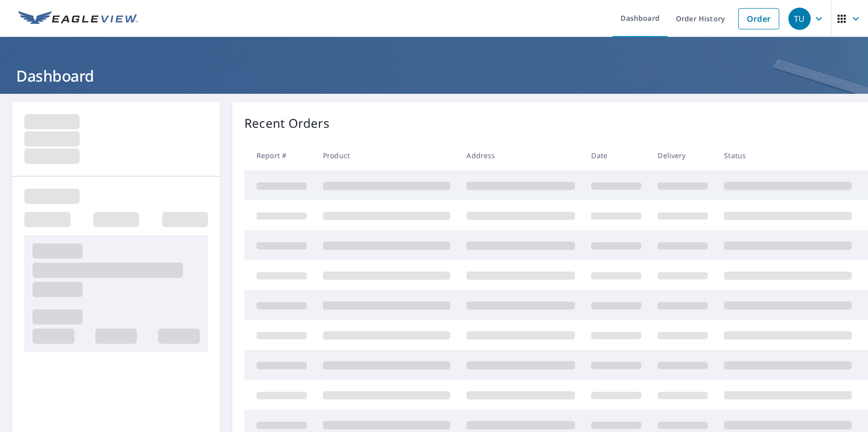 The width and height of the screenshot is (868, 432). Describe the element at coordinates (386, 155) in the screenshot. I see `th: Product` at that location.